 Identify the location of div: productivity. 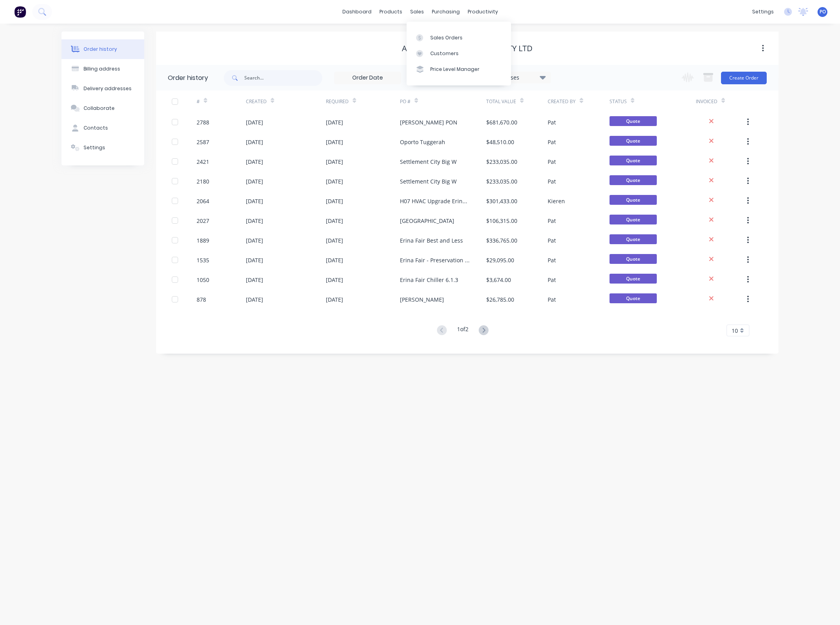
(483, 12).